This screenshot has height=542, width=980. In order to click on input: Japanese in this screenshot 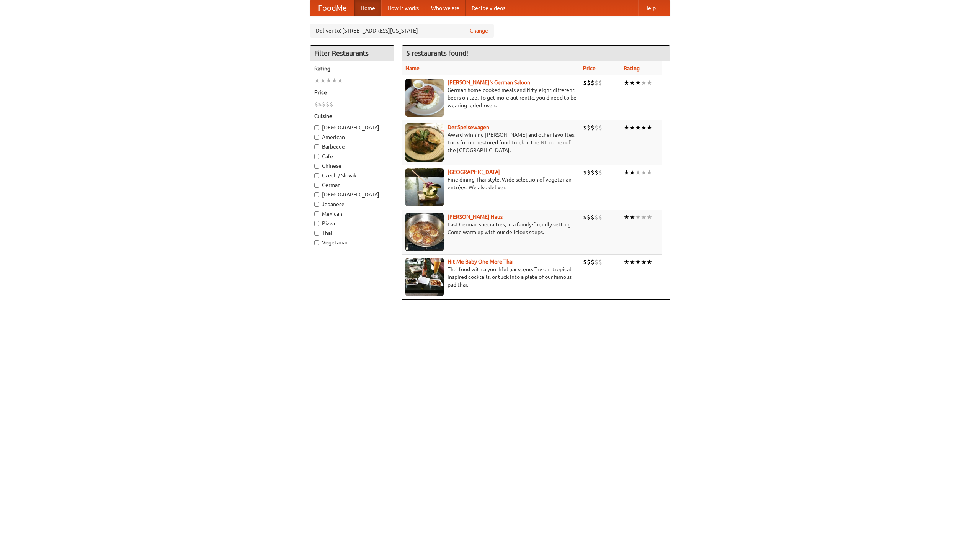, I will do `click(316, 204)`.